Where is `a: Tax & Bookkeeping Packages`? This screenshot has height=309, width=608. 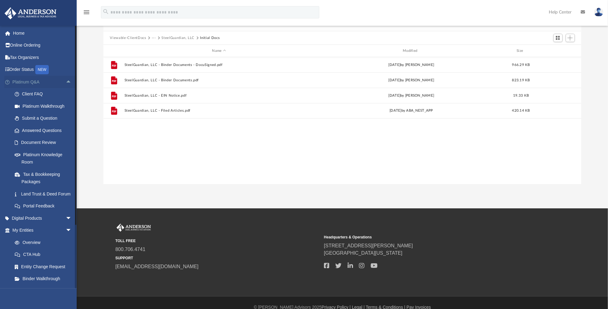
a: Tax & Bookkeeping Packages is located at coordinates (45, 178).